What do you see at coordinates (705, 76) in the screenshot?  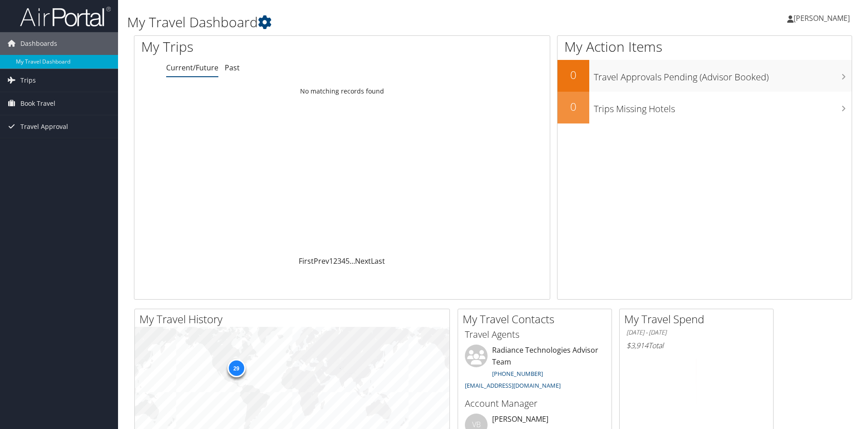 I see `a: 0Travel Approvals Pending (Advisor Booked)` at bounding box center [705, 76].